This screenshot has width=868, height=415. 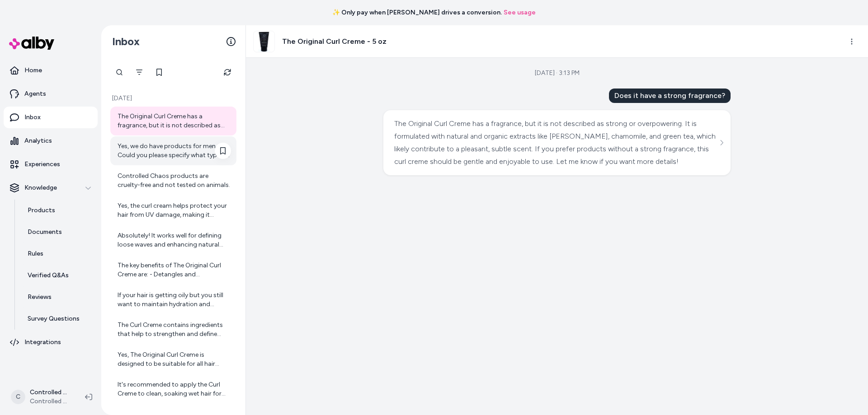 What do you see at coordinates (174, 181) in the screenshot?
I see `div: Controlled Chaos products are cruelty-free and not tested on animals.` at bounding box center [174, 181].